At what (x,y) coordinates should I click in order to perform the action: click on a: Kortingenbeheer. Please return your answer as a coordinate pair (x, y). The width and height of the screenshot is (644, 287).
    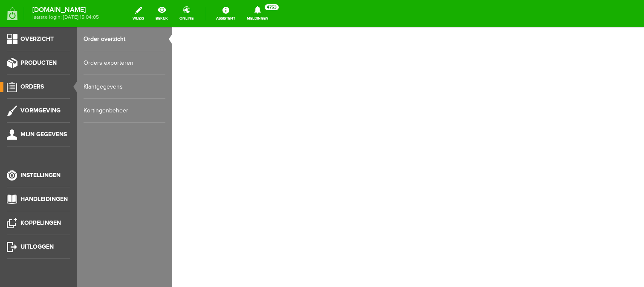
    Looking at the image, I should click on (125, 111).